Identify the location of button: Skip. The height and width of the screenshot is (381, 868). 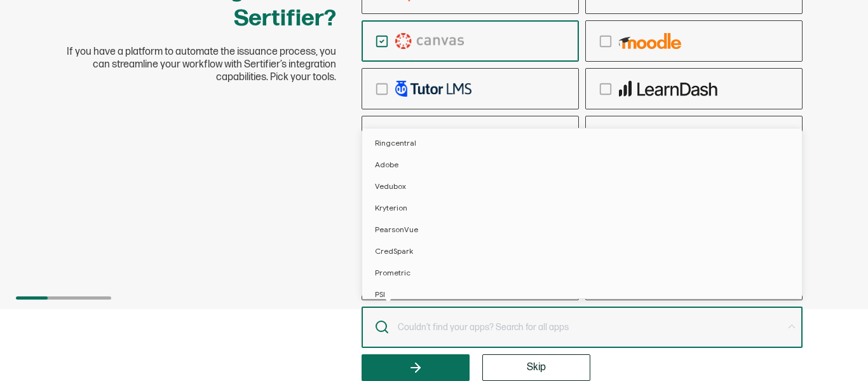
(536, 368).